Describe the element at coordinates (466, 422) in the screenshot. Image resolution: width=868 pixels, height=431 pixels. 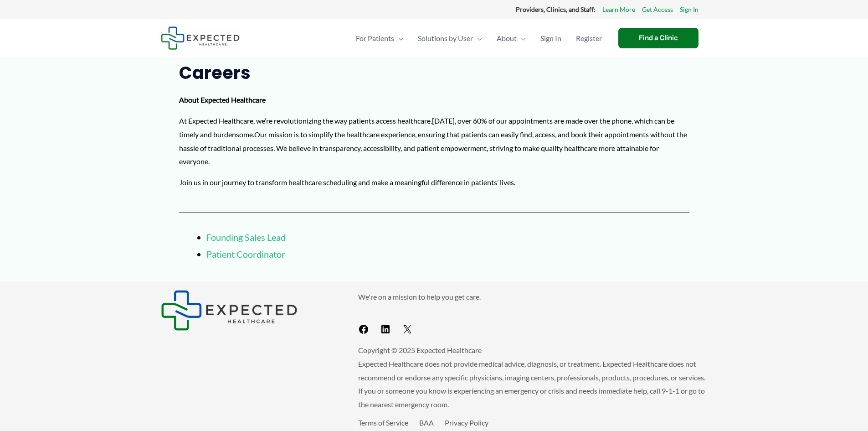
I see `a: Privacy Policy` at that location.